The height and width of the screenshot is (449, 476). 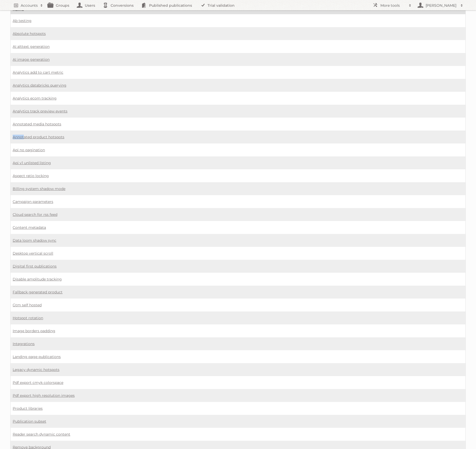 What do you see at coordinates (33, 253) in the screenshot?
I see `a: Desktop vertical scroll` at bounding box center [33, 253].